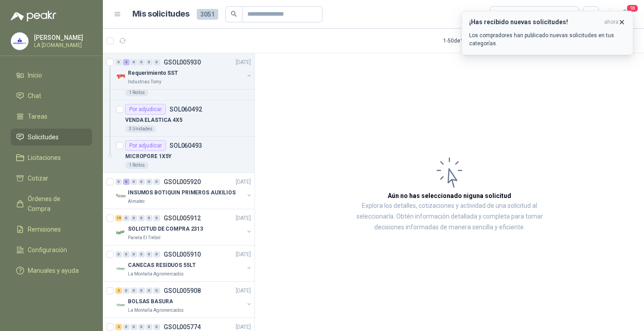 The image size is (644, 331). Describe the element at coordinates (52, 178) in the screenshot. I see `a: Cotizar` at that location.